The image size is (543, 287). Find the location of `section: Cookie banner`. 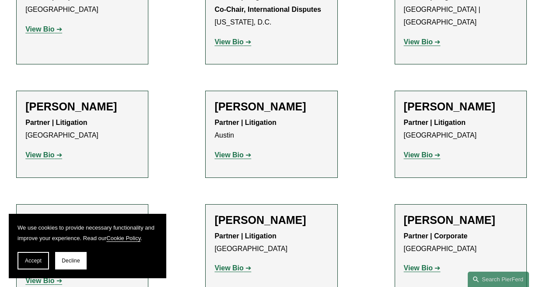

section: Cookie banner is located at coordinates (88, 246).